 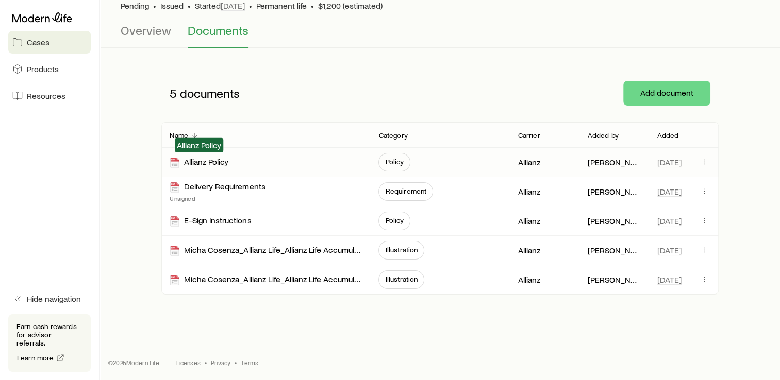 I want to click on p: Name, so click(x=179, y=136).